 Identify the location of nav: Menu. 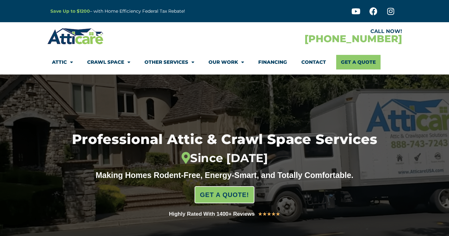
(224, 62).